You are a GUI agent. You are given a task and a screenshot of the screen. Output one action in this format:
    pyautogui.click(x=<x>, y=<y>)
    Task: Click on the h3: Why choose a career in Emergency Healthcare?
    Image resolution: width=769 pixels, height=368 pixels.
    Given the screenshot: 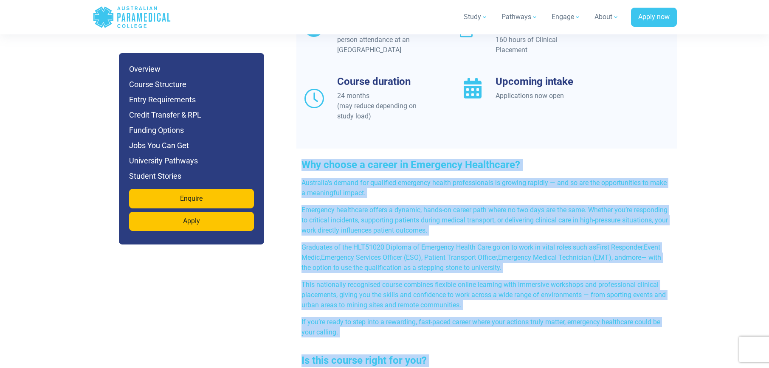 What is the action you would take?
    pyautogui.click(x=486, y=165)
    